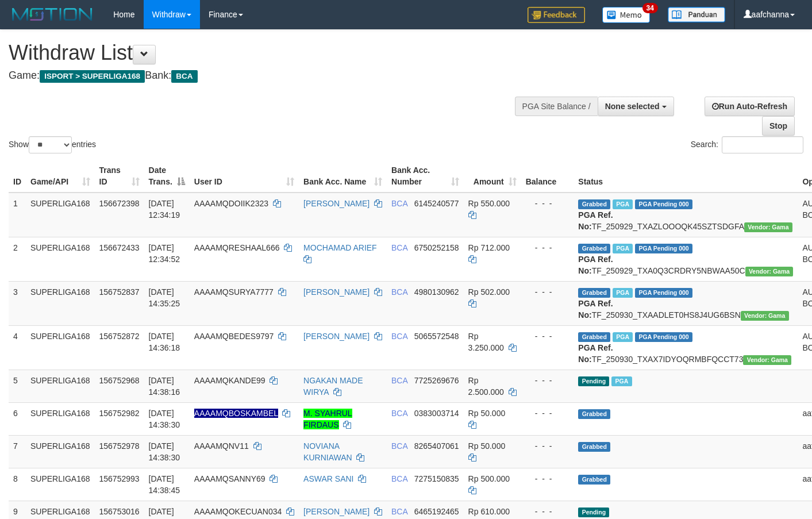 This screenshot has width=812, height=519. I want to click on span: Copy 6145240577 to clipboard, so click(437, 204).